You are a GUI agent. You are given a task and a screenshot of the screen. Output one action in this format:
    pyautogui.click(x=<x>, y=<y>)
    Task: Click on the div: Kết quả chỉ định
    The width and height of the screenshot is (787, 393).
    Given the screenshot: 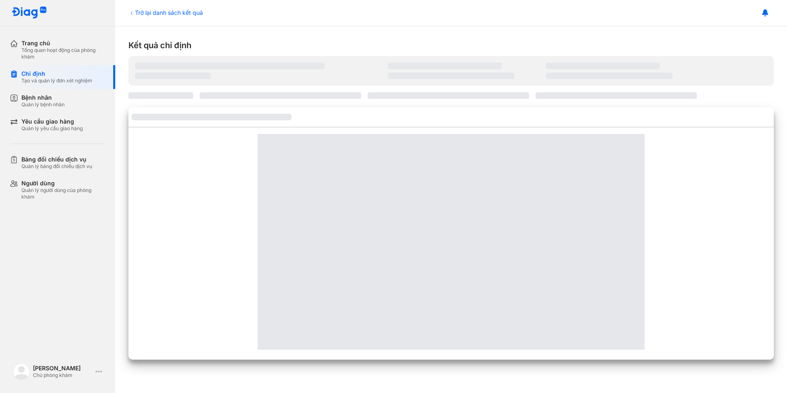 What is the action you would take?
    pyautogui.click(x=451, y=45)
    